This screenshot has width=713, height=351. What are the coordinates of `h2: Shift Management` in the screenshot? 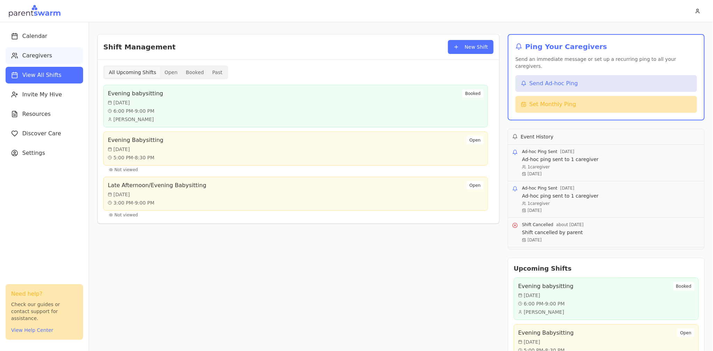 It's located at (139, 47).